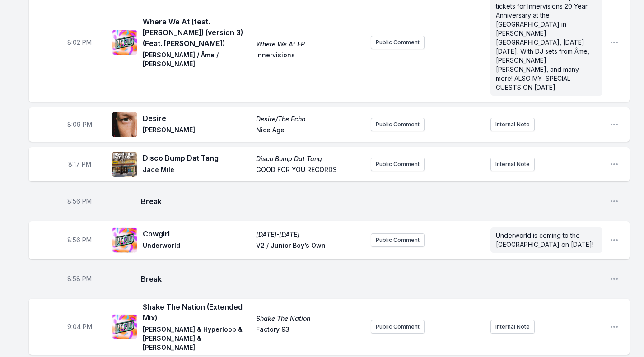 The width and height of the screenshot is (644, 357). I want to click on span: Where We At EP, so click(310, 44).